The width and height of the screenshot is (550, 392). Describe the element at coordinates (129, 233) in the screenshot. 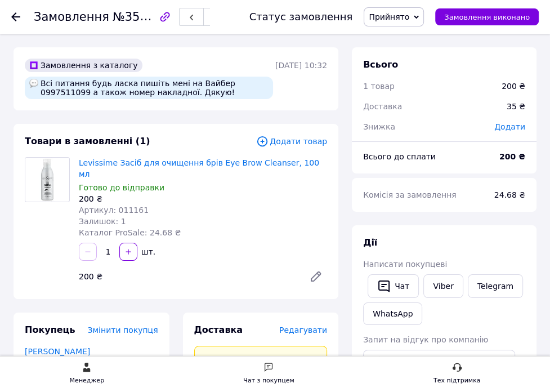

I see `span: Каталог ProSale: 24.68 ₴` at that location.